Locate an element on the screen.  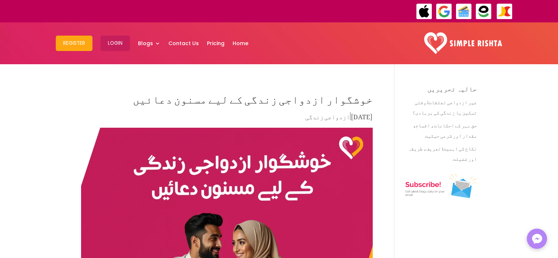
a: غیر ازدواجی تعلقات: وقتی تسکین یا زندگی کی بربادی؟ is located at coordinates (445, 106).